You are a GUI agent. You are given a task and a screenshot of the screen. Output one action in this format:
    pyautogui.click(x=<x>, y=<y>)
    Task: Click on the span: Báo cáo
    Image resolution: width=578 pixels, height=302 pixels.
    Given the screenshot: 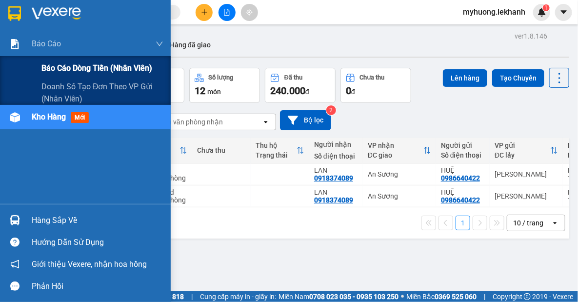 What is the action you would take?
    pyautogui.click(x=46, y=43)
    